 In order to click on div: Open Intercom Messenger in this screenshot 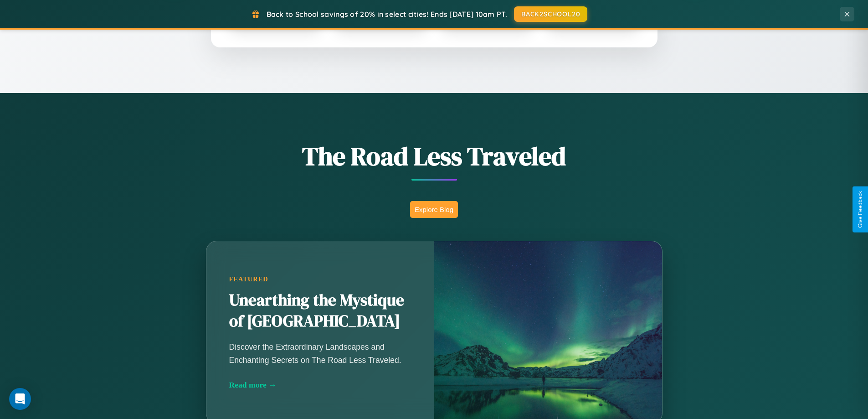, I will do `click(20, 399)`.